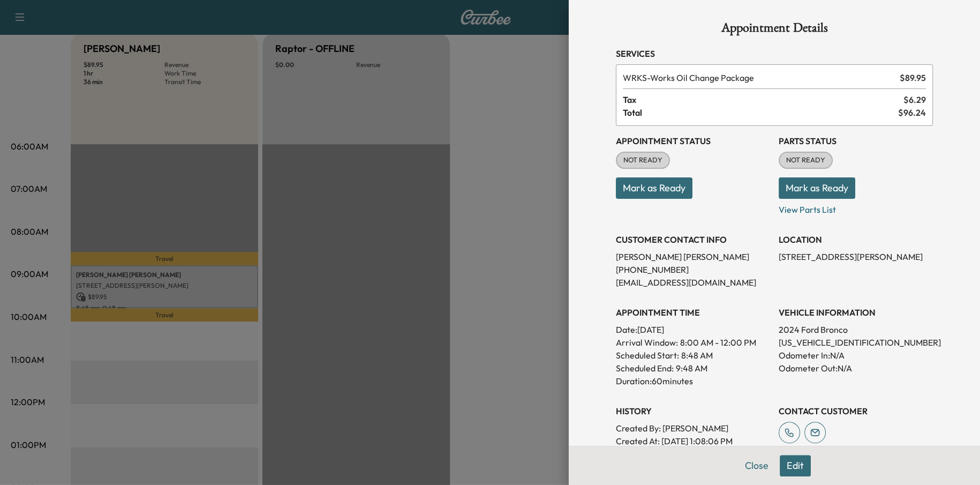 The width and height of the screenshot is (980, 485). I want to click on span: $ 89.95, so click(912, 78).